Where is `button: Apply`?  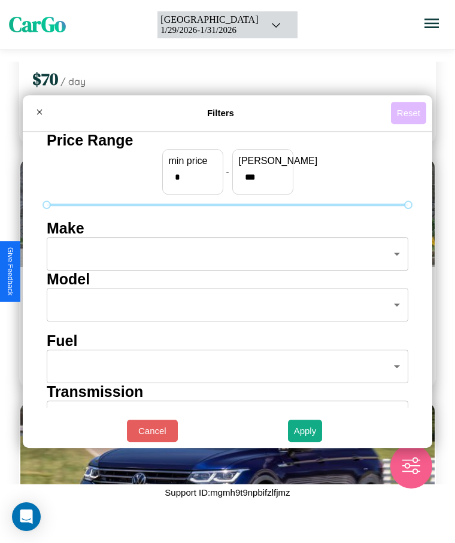
button: Apply is located at coordinates (306, 431).